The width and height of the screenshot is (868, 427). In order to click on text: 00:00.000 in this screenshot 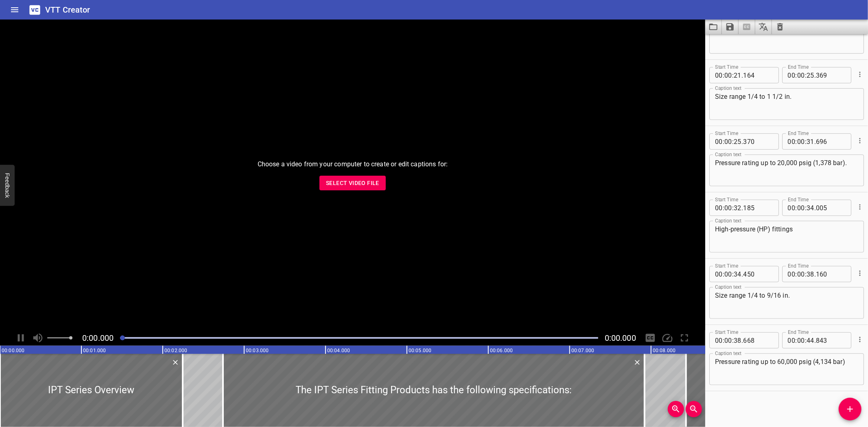, I will do `click(13, 351)`.